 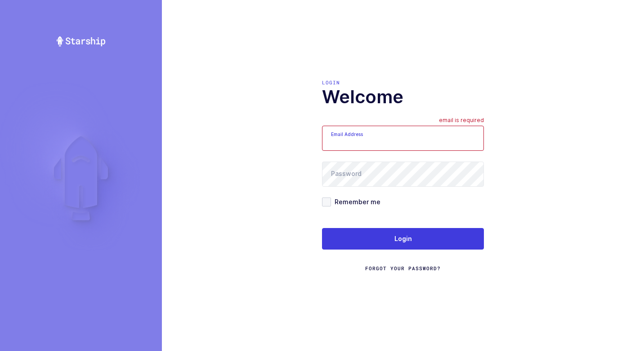 What do you see at coordinates (402, 268) in the screenshot?
I see `a: Forgot Your Password?` at bounding box center [402, 268].